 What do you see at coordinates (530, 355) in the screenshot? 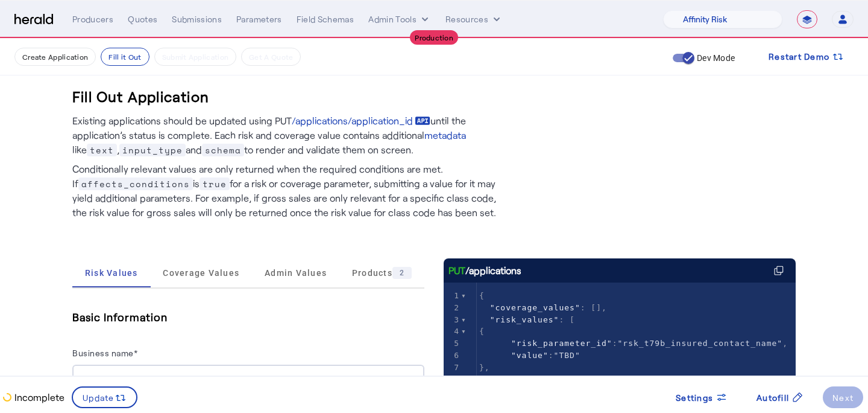
I see `span: "value"` at bounding box center [530, 355].